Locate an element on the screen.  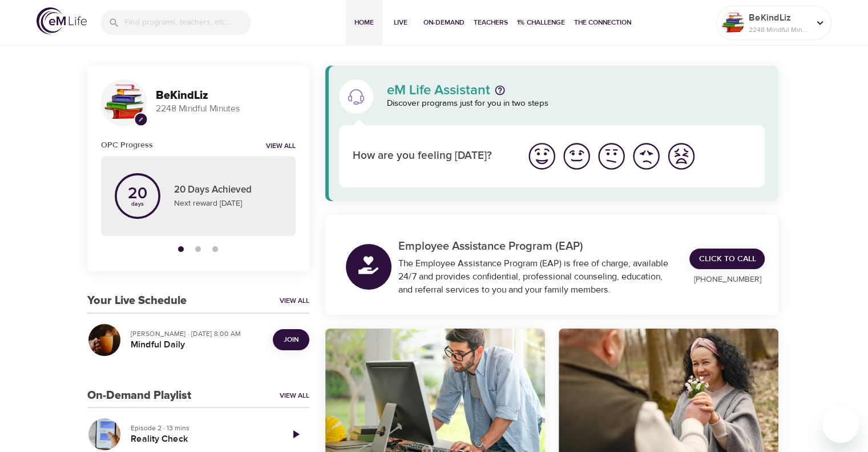
button: I'm feeling bad is located at coordinates (646, 156).